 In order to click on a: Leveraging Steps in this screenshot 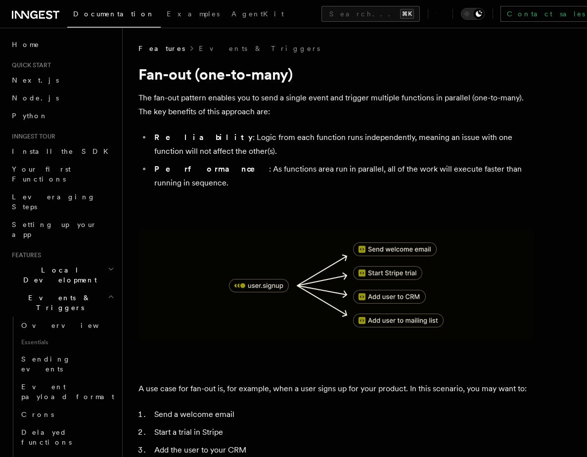, I will do `click(62, 202)`.